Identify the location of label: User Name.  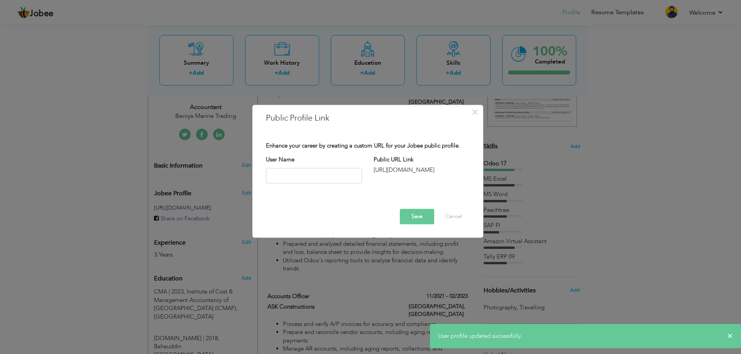
(280, 160).